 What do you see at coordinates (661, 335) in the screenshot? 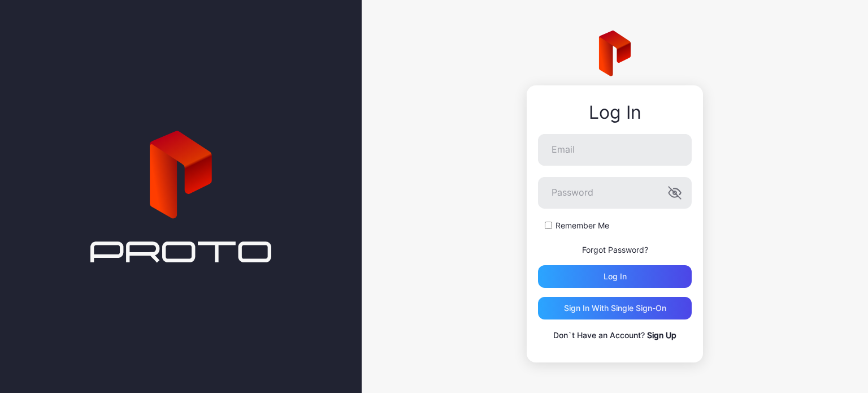
I see `a: Sign Up` at bounding box center [661, 335].